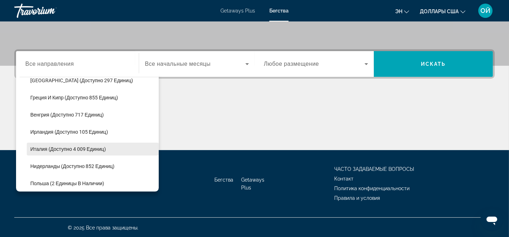 This screenshot has width=509, height=237. What do you see at coordinates (50, 64) in the screenshot?
I see `span: Все направления` at bounding box center [50, 64].